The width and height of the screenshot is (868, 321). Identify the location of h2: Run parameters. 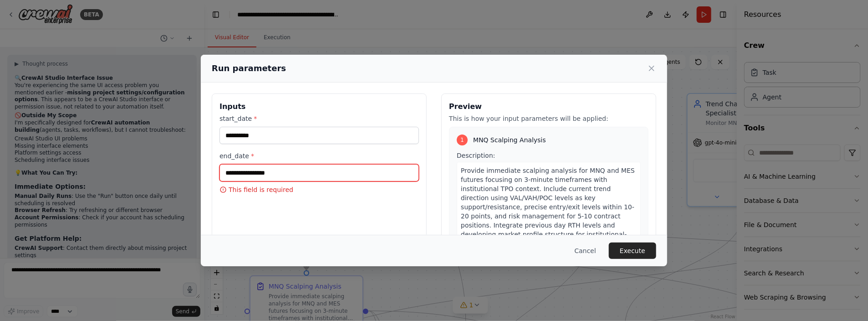
(249, 68).